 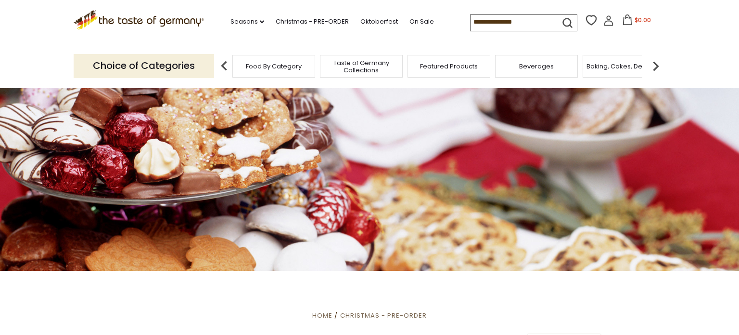 I want to click on a: On Sale, so click(x=422, y=22).